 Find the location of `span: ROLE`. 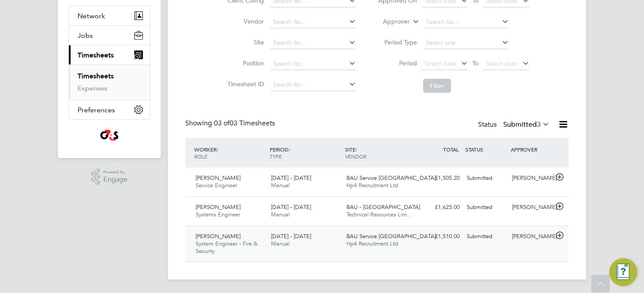

span: ROLE is located at coordinates (201, 156).